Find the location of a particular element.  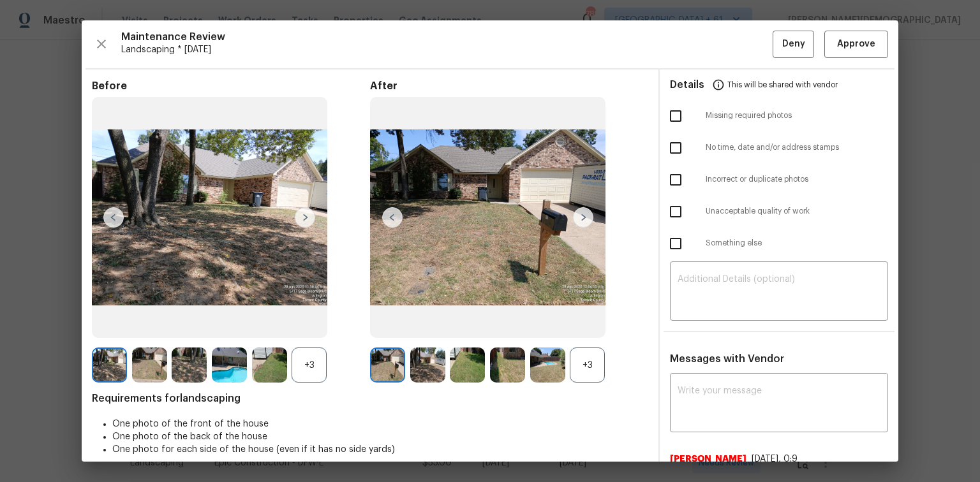

span: This will be shared with vendor is located at coordinates (782, 84).